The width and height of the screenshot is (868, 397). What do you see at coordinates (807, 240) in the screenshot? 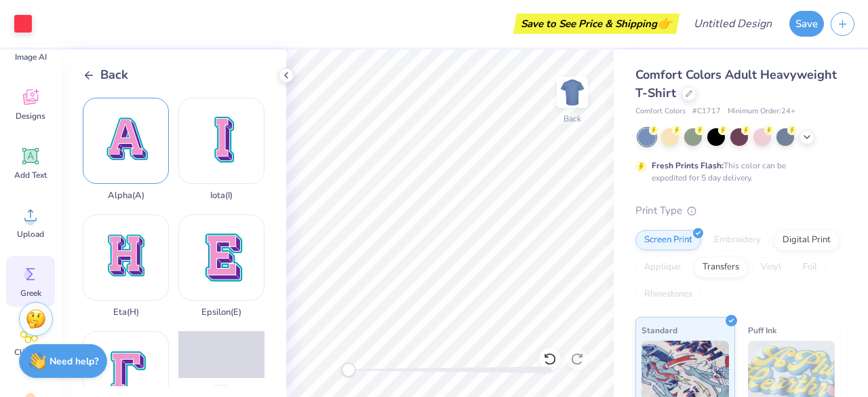
I see `div: Digital Print` at bounding box center [807, 240].